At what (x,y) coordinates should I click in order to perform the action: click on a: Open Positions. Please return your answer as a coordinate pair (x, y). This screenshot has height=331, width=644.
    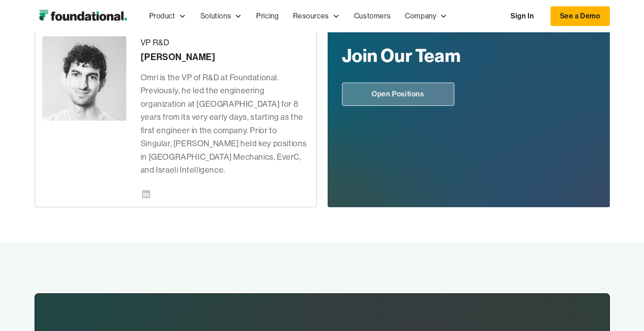
    Looking at the image, I should click on (398, 94).